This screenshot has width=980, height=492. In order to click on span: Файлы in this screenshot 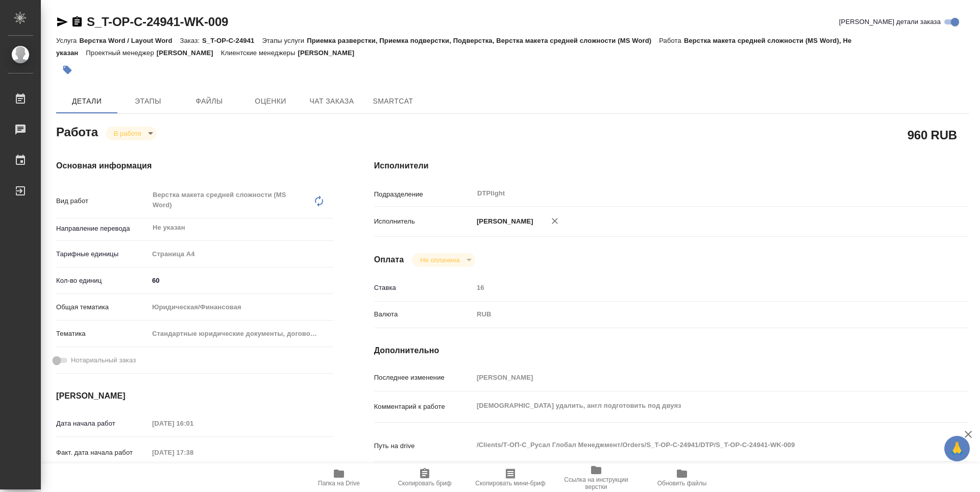, I will do `click(209, 101)`.